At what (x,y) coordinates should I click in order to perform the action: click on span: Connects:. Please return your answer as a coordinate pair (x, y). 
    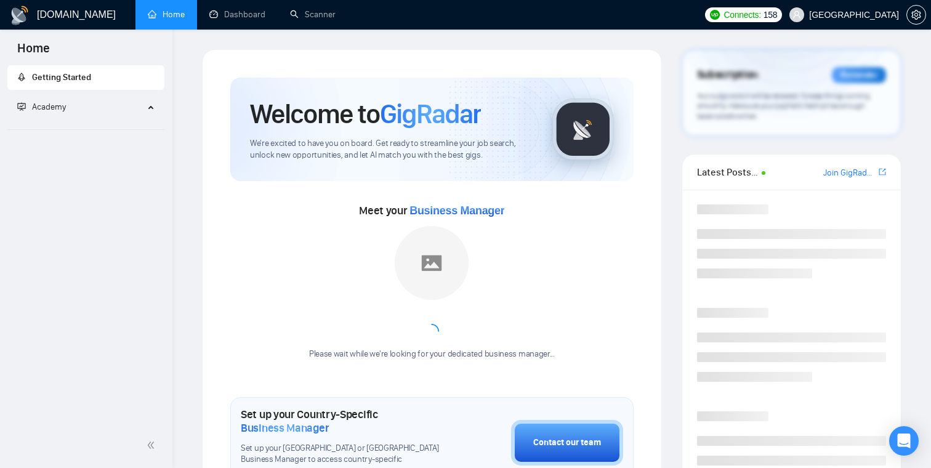
    Looking at the image, I should click on (742, 15).